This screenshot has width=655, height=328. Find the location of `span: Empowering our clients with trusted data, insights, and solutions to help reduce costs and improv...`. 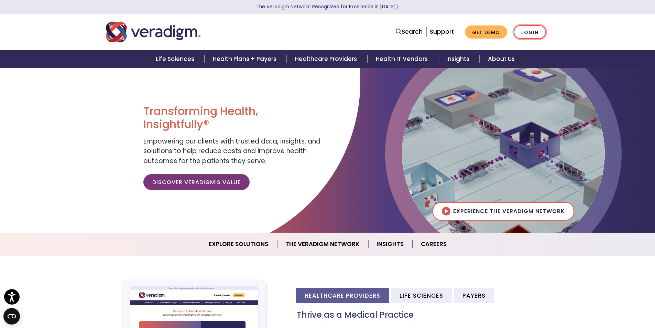

span: Empowering our clients with trusted data, insights, and solutions to help reduce costs and improv... is located at coordinates (232, 151).